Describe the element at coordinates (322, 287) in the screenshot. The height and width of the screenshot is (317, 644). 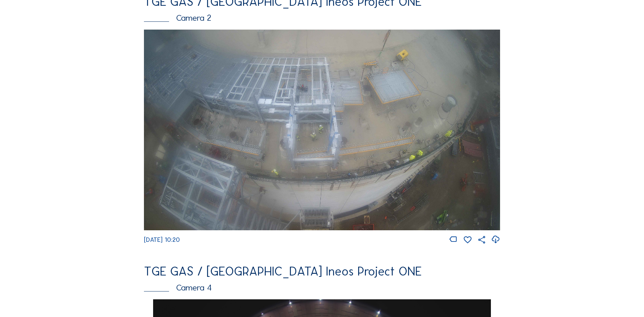
I see `div: Camera 4` at that location.